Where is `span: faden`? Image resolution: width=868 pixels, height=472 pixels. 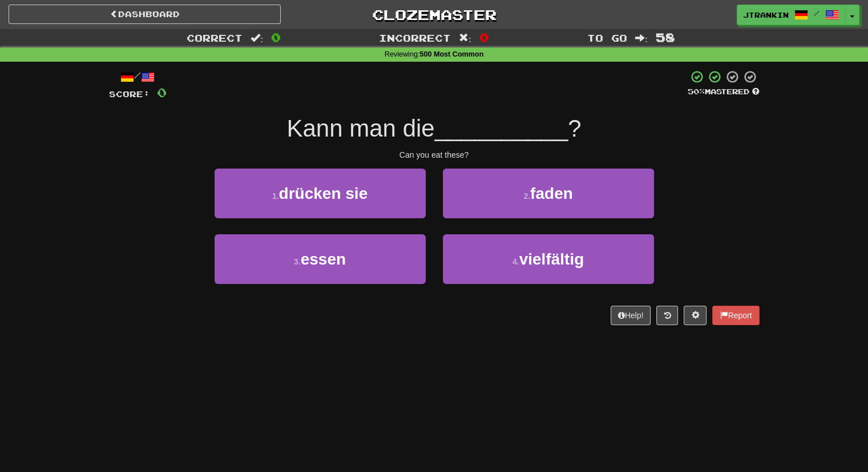 span: faden is located at coordinates (551, 193).